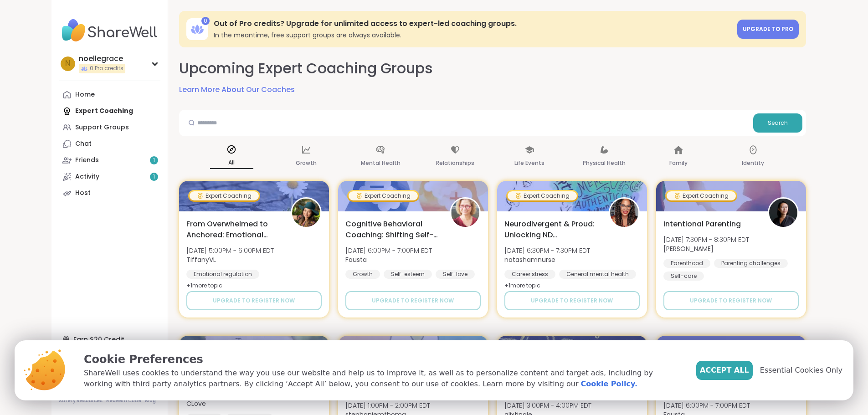  I want to click on span: Cognitive Behavioral Coaching: Shifting Self-Talk, so click(393, 229).